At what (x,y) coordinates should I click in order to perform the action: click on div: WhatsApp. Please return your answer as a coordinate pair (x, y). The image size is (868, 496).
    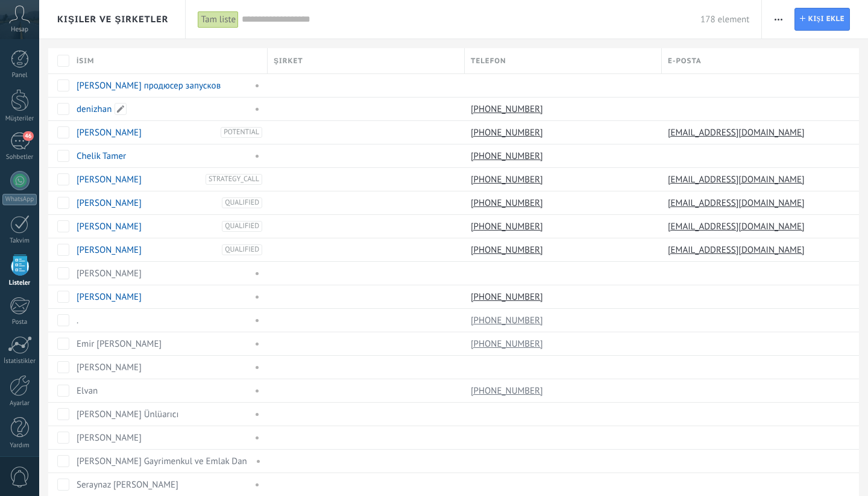
    Looking at the image, I should click on (19, 199).